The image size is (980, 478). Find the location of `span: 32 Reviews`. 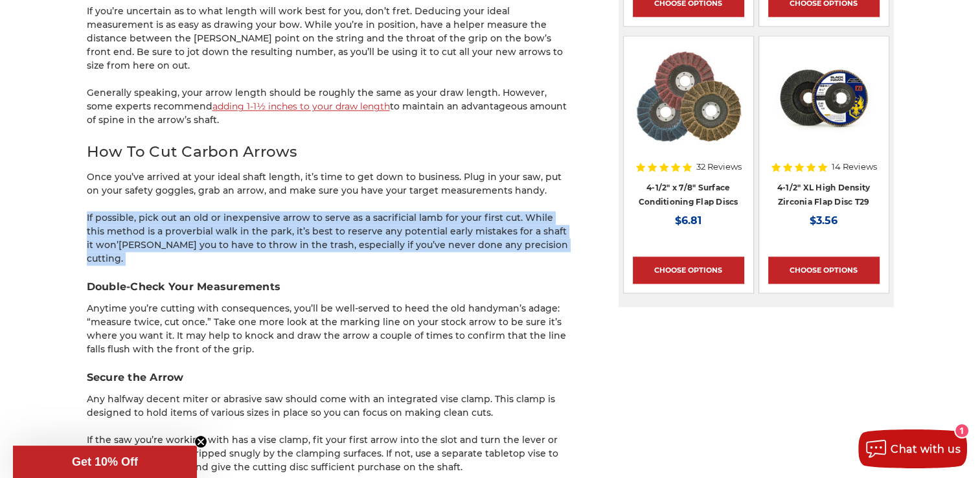

span: 32 Reviews is located at coordinates (719, 166).